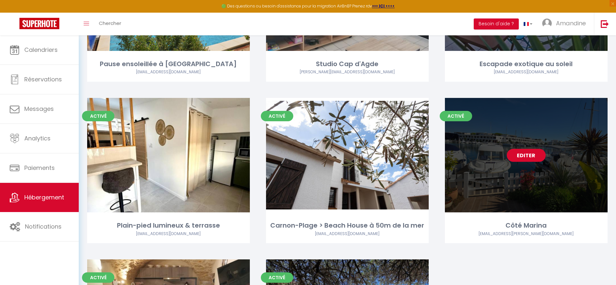 Image resolution: width=616 pixels, height=285 pixels. What do you see at coordinates (347, 225) in the screenshot?
I see `div: Carnon-Plage > Beach House à 50m de la mer` at bounding box center [347, 225].